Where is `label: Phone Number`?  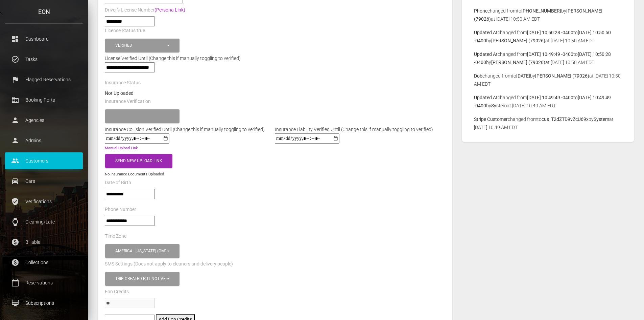
label: Phone Number is located at coordinates (121, 209).